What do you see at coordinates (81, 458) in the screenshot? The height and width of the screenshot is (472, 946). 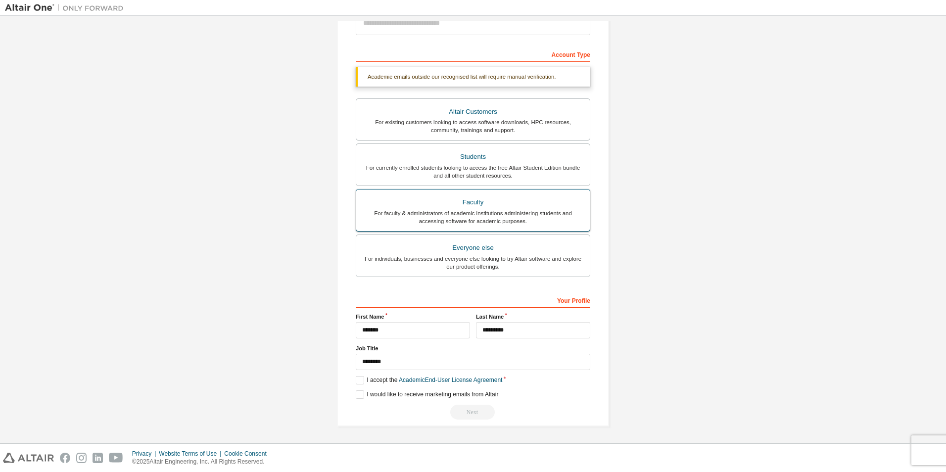 I see `img: instagram.svg` at bounding box center [81, 458].